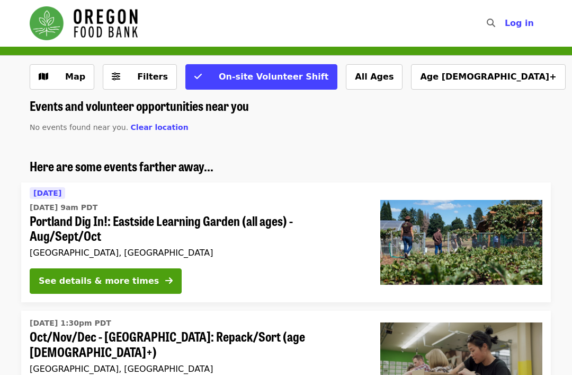 The image size is (572, 375). What do you see at coordinates (99, 281) in the screenshot?
I see `div: See details & more times` at bounding box center [99, 281].